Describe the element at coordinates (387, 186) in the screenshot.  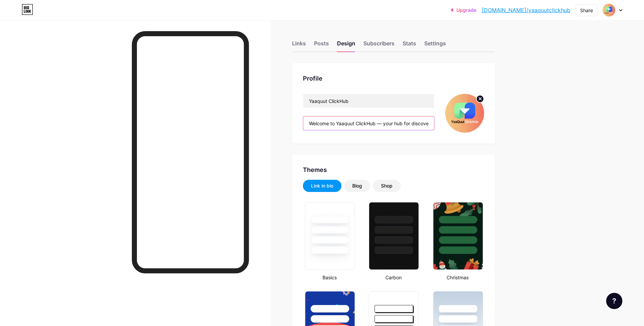
I see `div: Shop` at that location.